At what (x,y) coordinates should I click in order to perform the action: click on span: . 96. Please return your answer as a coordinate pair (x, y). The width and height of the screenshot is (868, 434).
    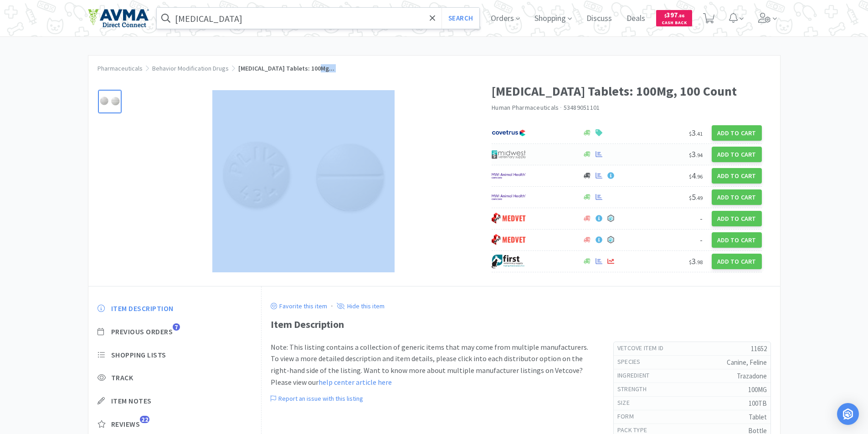
    Looking at the image, I should click on (699, 177).